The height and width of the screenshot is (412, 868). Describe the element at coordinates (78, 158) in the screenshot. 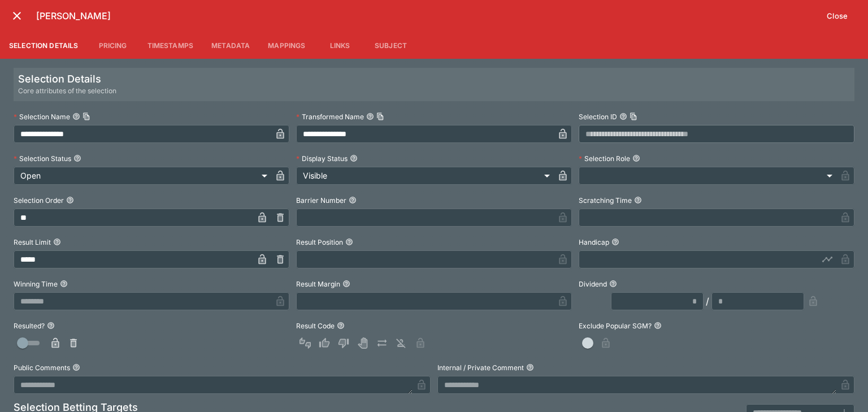

I see `button: Selection Status` at that location.